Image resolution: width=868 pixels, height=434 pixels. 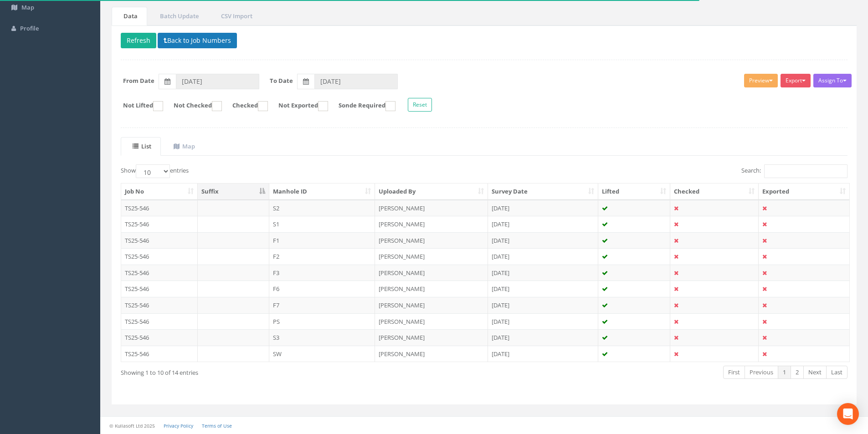 I want to click on td: F6, so click(x=322, y=289).